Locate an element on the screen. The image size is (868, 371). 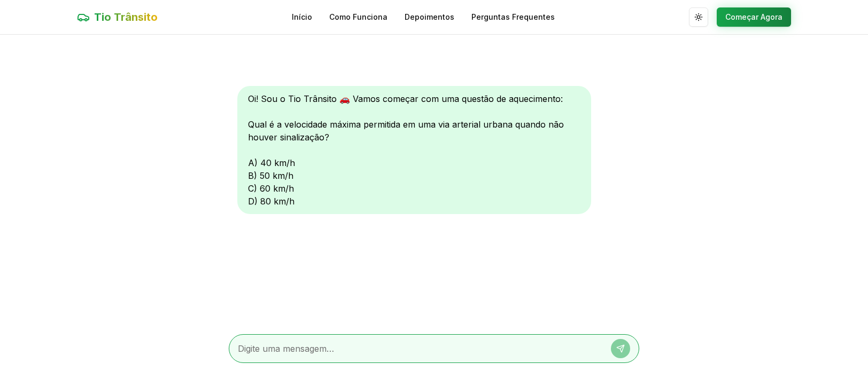
span: Tio Trânsito is located at coordinates (126, 17).